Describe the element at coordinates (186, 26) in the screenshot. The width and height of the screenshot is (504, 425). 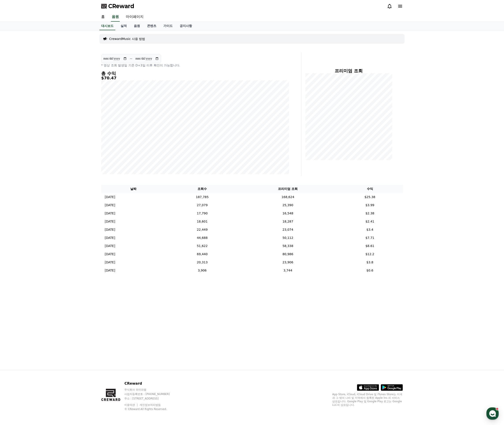
I see `a: 공지사항` at that location.